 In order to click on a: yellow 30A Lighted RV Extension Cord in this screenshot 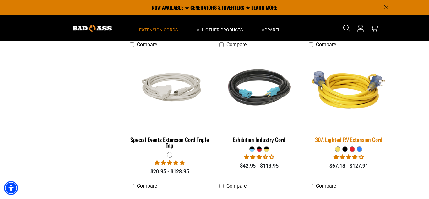, I will do `click(348, 98)`.